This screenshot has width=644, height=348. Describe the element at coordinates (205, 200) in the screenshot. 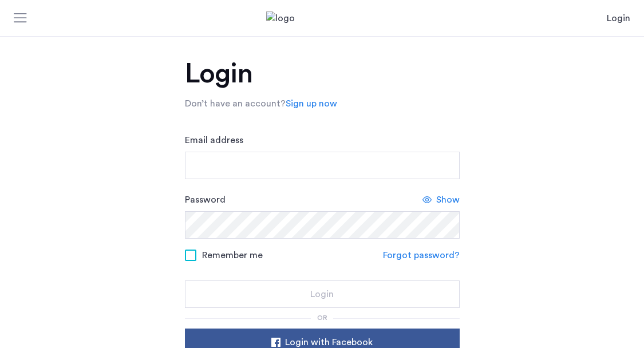

I see `label: Password` at that location.